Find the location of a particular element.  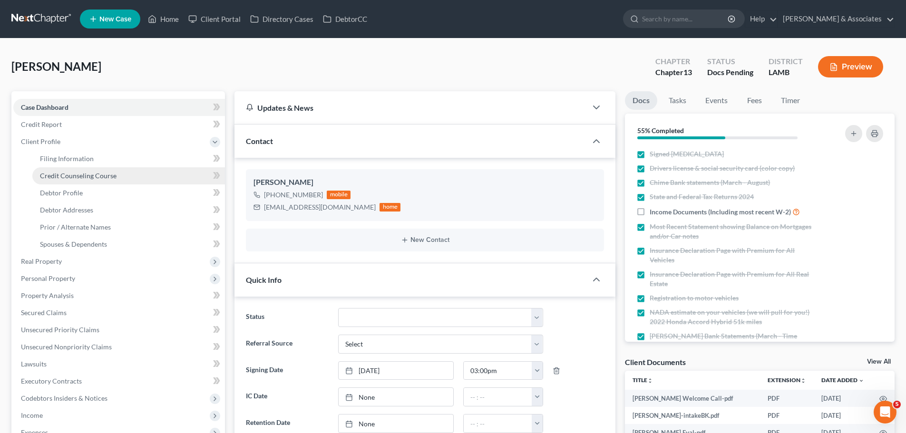

span: Registration to motor vehicles is located at coordinates (694, 298).